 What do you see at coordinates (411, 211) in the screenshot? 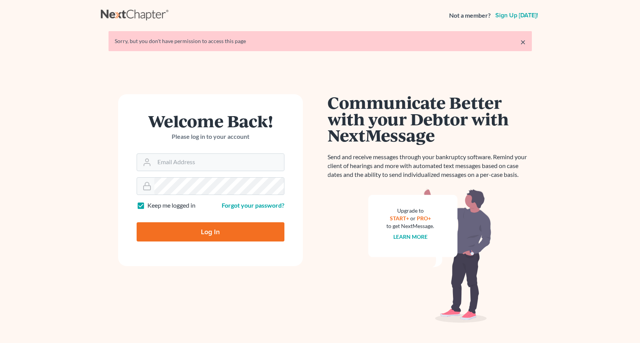
I see `div: Upgrade to` at bounding box center [411, 211].